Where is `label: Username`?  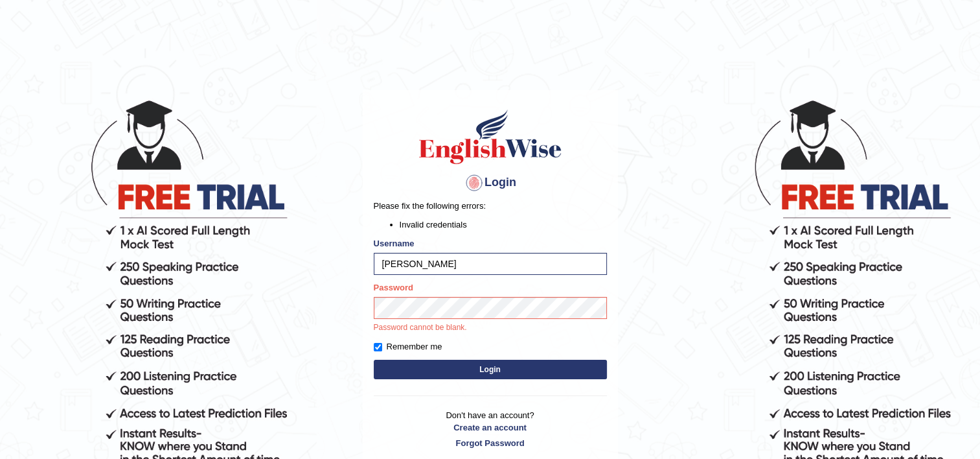 label: Username is located at coordinates (394, 243).